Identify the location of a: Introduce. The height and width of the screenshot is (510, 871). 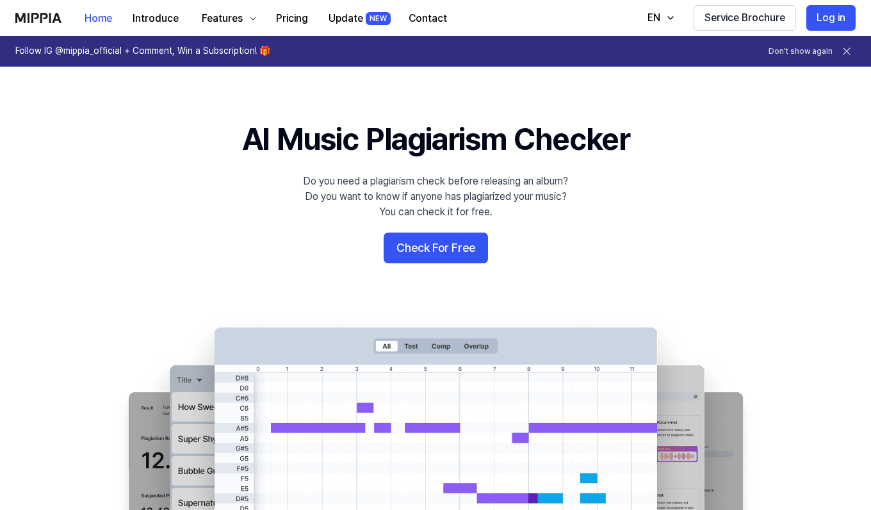
(156, 19).